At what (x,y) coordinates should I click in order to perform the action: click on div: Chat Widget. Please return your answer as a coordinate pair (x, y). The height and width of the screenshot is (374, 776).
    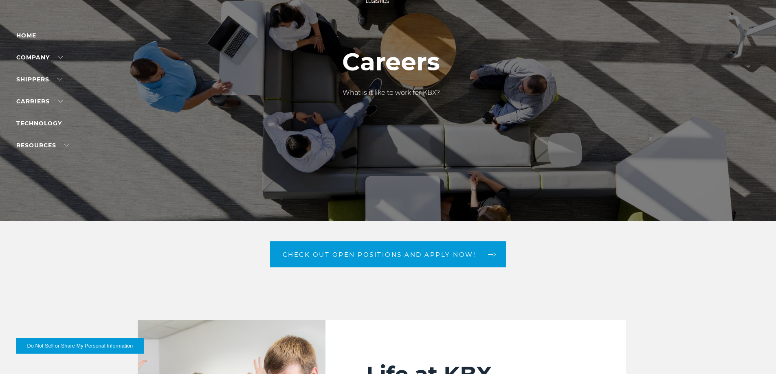
    Looking at the image, I should click on (755, 355).